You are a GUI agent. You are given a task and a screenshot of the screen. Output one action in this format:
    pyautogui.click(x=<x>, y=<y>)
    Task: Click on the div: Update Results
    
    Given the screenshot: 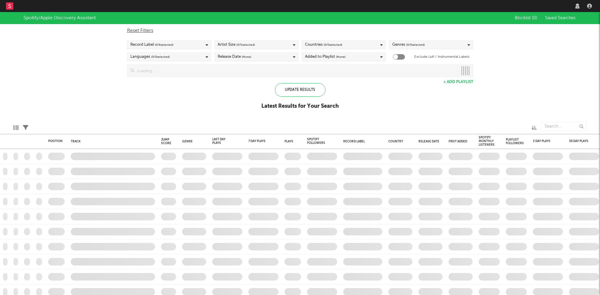 What is the action you would take?
    pyautogui.click(x=300, y=90)
    